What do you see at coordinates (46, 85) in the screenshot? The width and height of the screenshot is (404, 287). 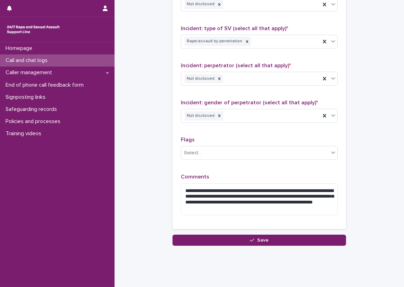 I see `p: End of phone call feedback form` at bounding box center [46, 85].